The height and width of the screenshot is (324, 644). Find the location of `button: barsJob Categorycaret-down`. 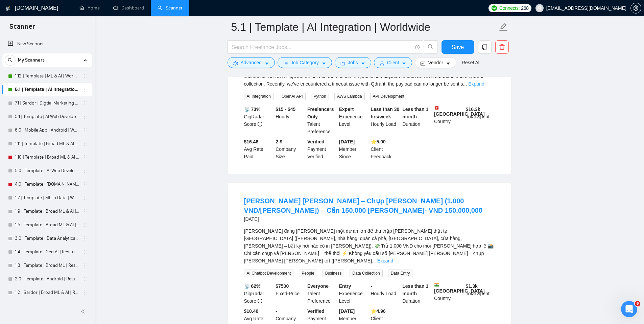

button: barsJob Categorycaret-down is located at coordinates (305, 63).